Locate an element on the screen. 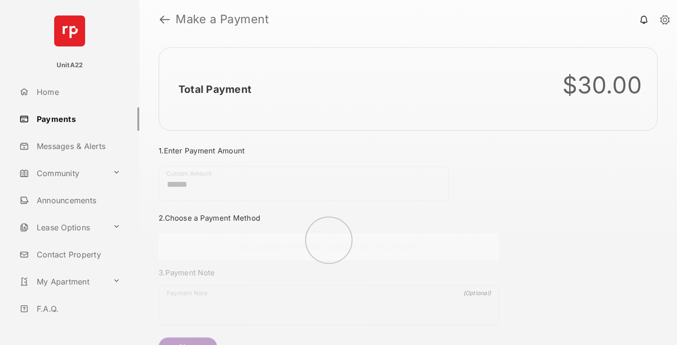  a: Home is located at coordinates (77, 92).